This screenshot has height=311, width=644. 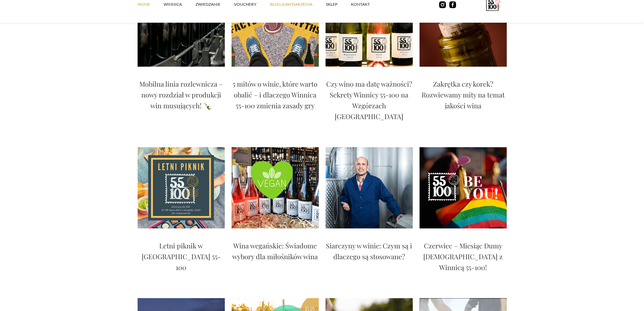 What do you see at coordinates (275, 253) in the screenshot?
I see `a: Wina wegańskie: Świadome wybory dla miłośników wina` at bounding box center [275, 253].